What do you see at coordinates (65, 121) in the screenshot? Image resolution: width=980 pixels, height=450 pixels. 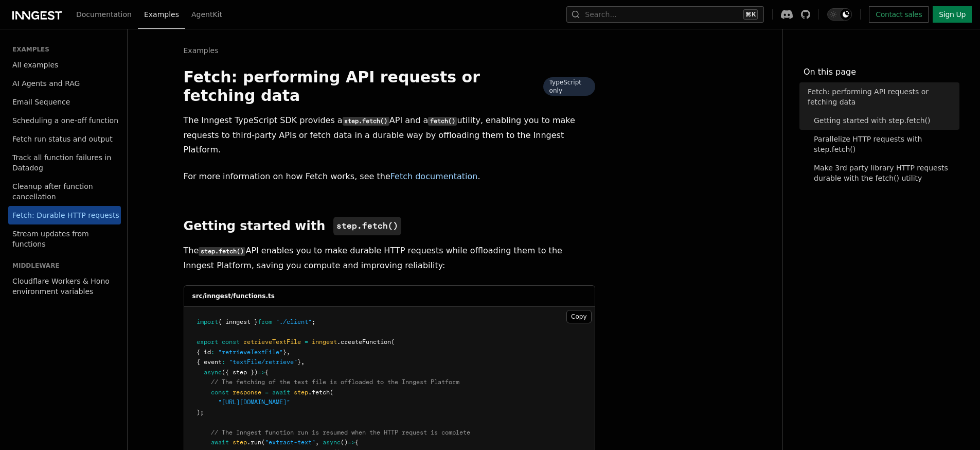 I see `span: Scheduling a one-off function` at bounding box center [65, 121].